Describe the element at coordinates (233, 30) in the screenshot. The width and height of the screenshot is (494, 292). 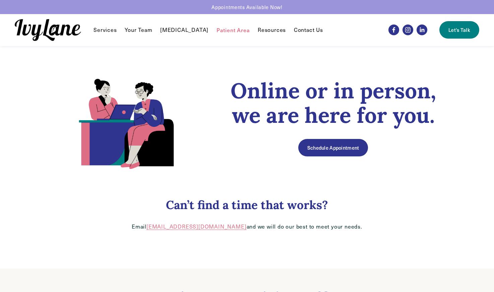
I see `a: Patient Area` at that location.